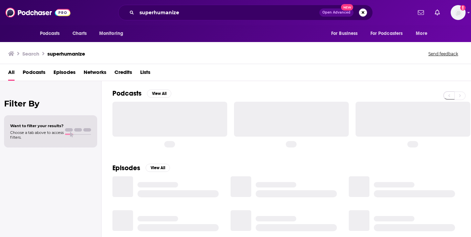  I want to click on span: Episodes, so click(64, 74).